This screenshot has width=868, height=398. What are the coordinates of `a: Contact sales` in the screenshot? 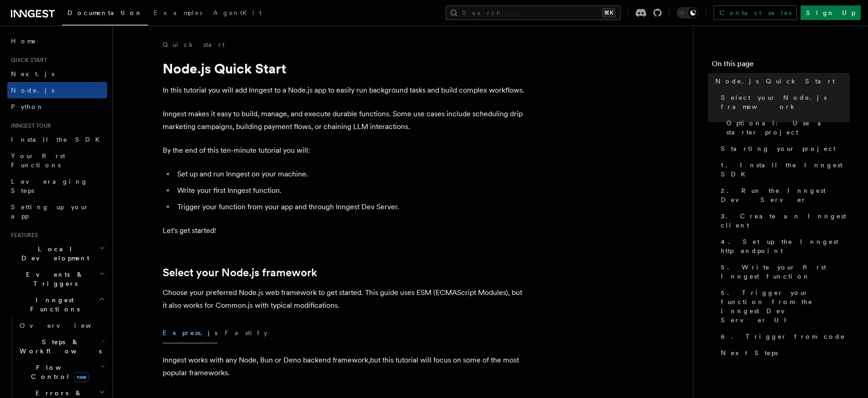 It's located at (755, 12).